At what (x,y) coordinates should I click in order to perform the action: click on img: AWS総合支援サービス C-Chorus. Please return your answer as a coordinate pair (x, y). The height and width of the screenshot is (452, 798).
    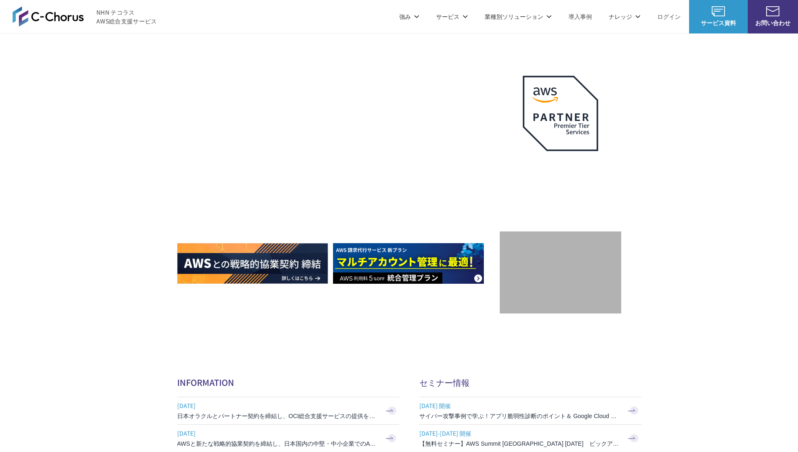
    Looking at the image, I should click on (48, 16).